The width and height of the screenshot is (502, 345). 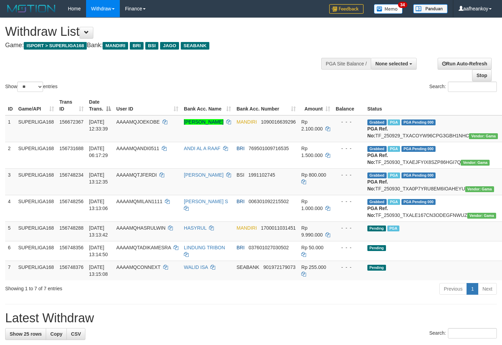 I want to click on th: Date Trans.: activate to sort column descending, so click(x=100, y=105).